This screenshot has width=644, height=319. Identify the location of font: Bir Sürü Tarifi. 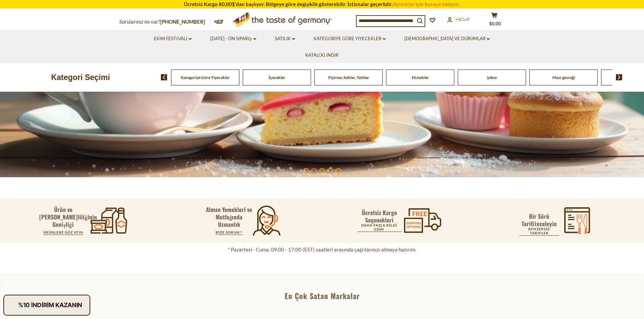
(535, 220).